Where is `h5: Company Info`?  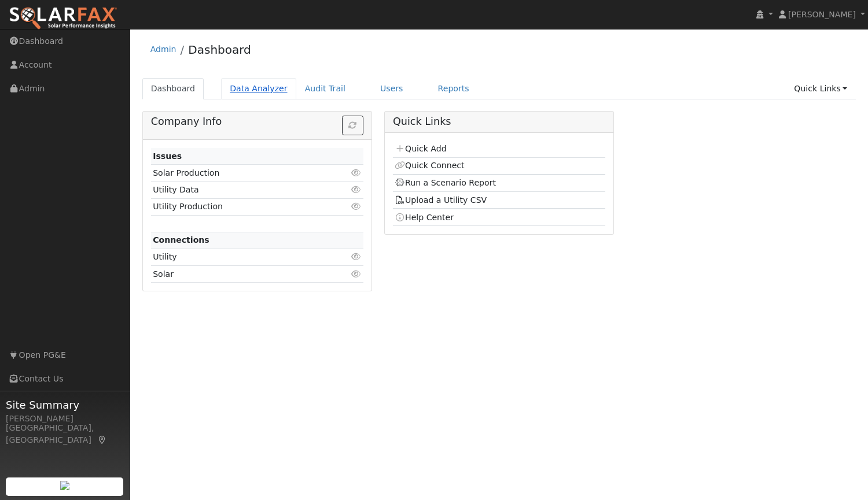 h5: Company Info is located at coordinates (257, 122).